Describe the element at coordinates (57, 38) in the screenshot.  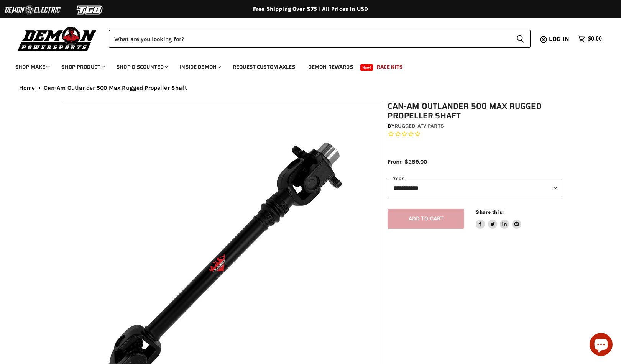
I see `img: Demon Powersports` at that location.